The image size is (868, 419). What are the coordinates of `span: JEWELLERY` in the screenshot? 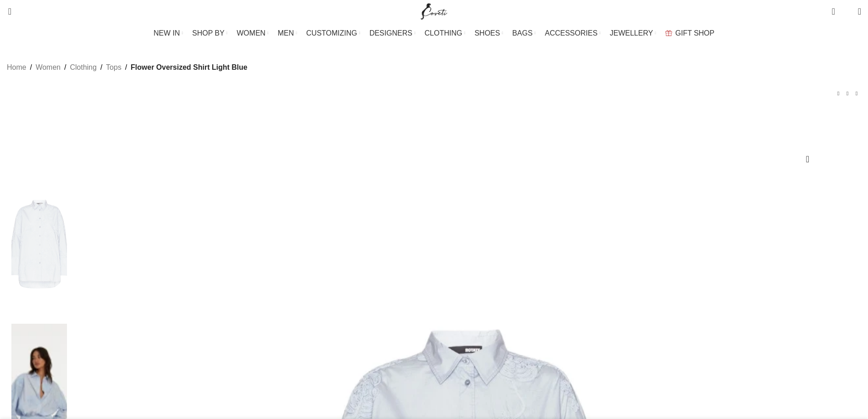 It's located at (631, 33).